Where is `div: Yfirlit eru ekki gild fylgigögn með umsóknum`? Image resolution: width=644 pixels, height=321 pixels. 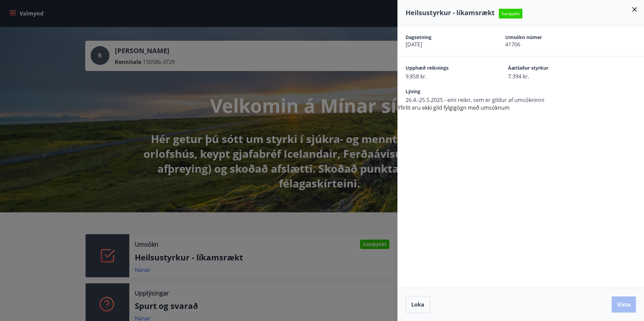
div: Yfirlit eru ekki gild fylgigögn með umsóknum is located at coordinates (521, 69).